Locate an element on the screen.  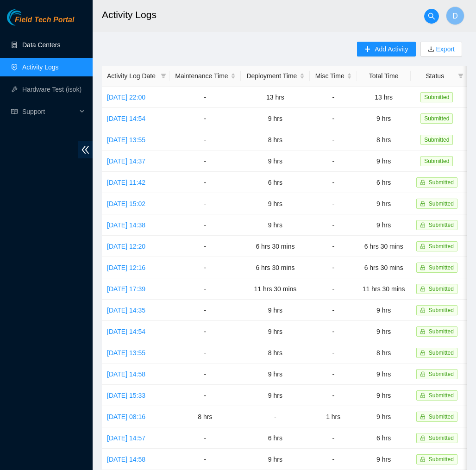
span: Field Tech Portal is located at coordinates (44, 20).